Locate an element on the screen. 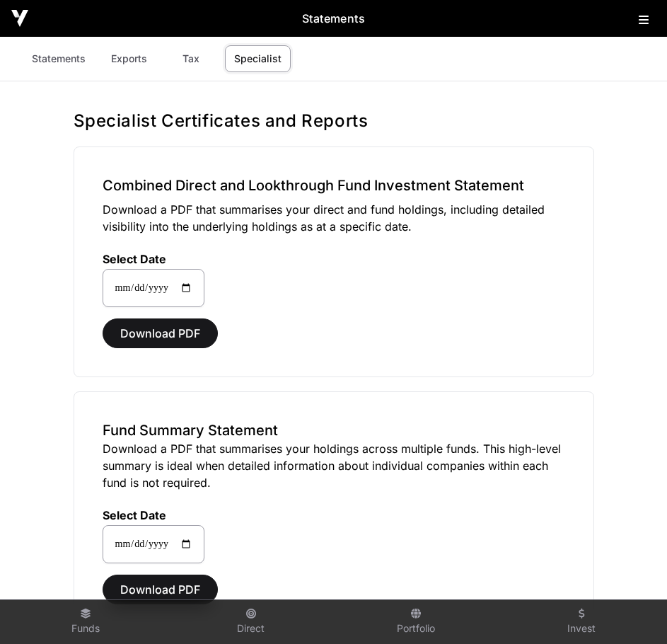 This screenshot has height=644, width=667. a: Tax is located at coordinates (192, 58).